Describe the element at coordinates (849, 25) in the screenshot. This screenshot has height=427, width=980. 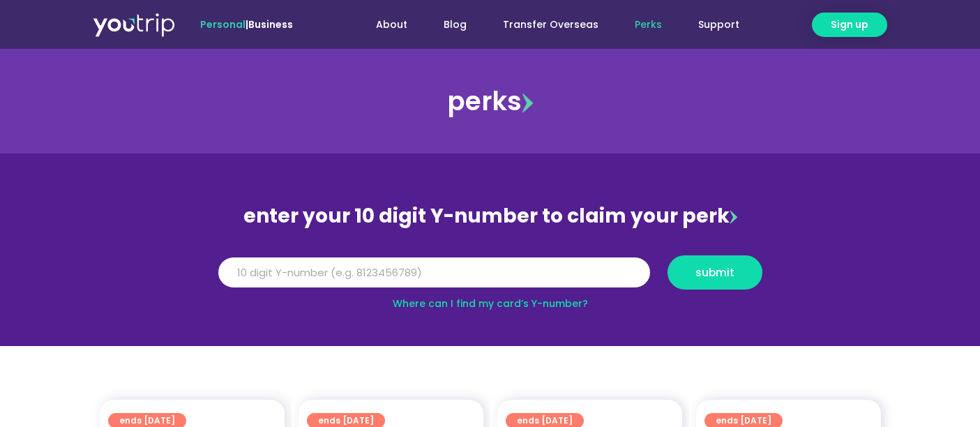
I see `span: Sign up` at that location.